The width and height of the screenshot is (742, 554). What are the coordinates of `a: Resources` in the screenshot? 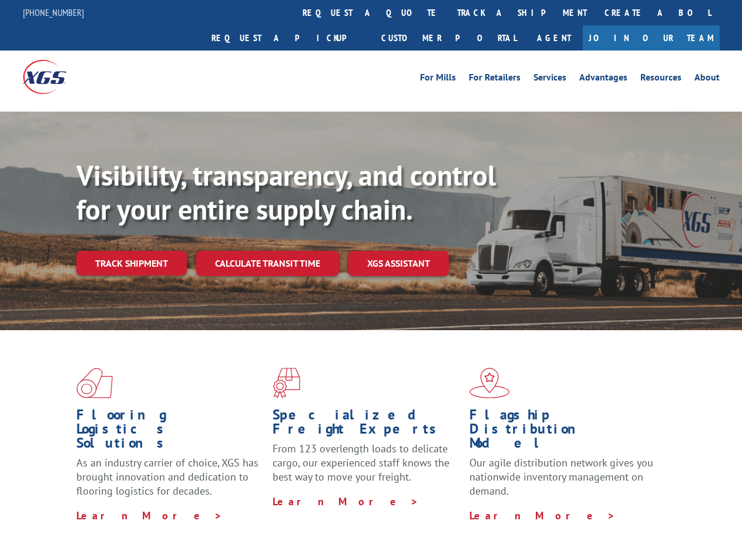 It's located at (661, 79).